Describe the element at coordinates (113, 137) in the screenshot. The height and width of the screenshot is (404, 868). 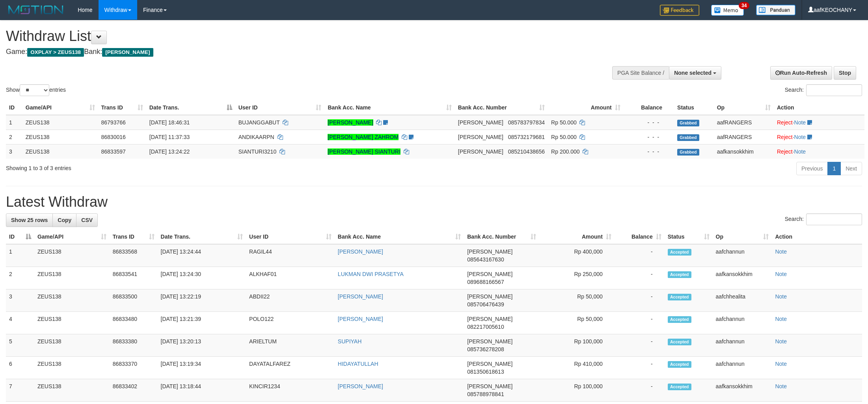
I see `span: 86830016` at that location.